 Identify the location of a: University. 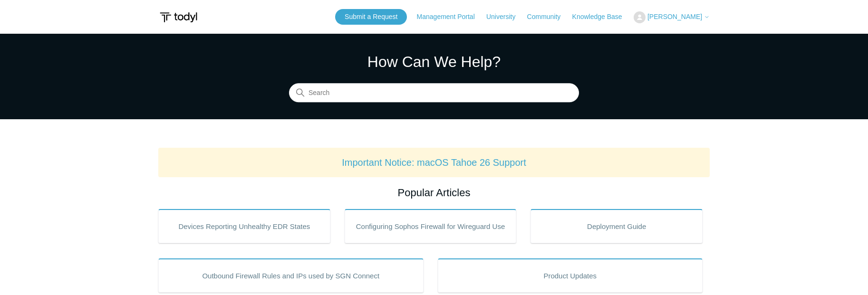
(505, 17).